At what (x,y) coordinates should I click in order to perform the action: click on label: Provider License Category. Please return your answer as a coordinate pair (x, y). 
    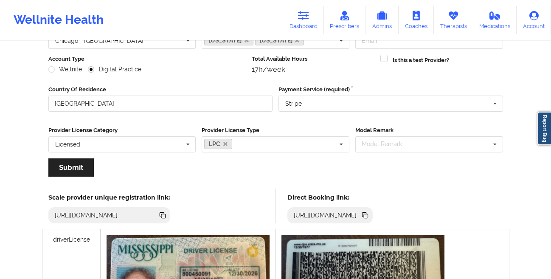
    Looking at the image, I should click on (122, 130).